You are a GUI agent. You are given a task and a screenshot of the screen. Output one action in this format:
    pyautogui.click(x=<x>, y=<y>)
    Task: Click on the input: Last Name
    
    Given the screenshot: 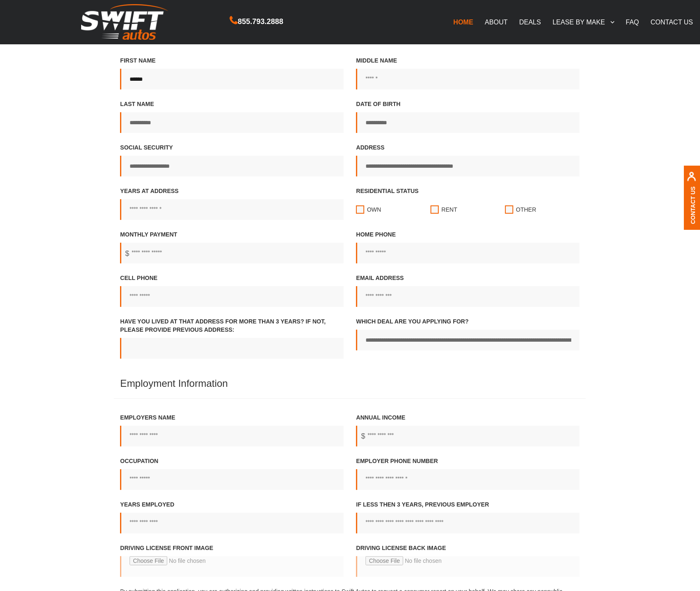 What is the action you would take?
    pyautogui.click(x=232, y=123)
    